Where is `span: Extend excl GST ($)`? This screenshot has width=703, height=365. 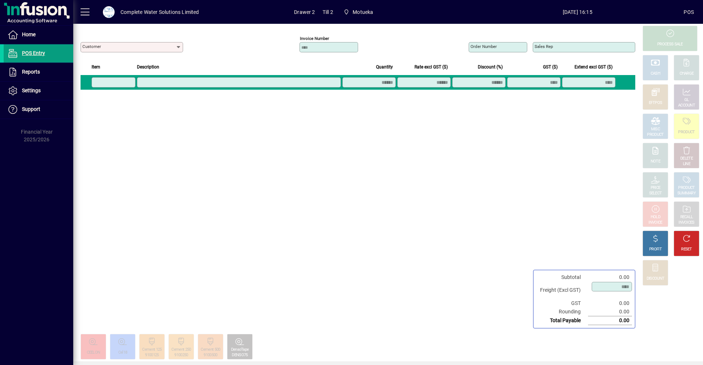
span: Extend excl GST ($) is located at coordinates (593, 67).